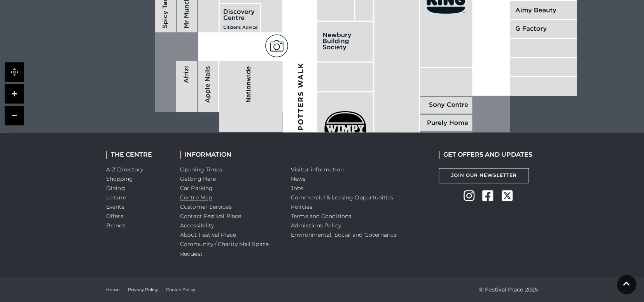 The height and width of the screenshot is (302, 644). I want to click on a: Home, so click(113, 289).